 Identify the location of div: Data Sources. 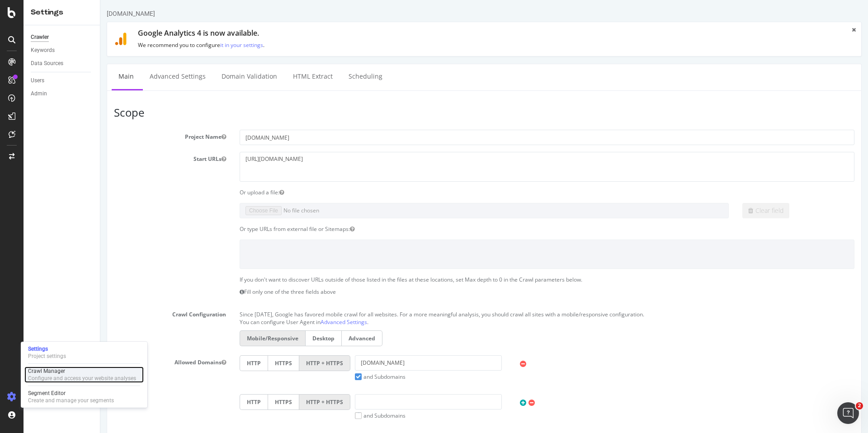
(47, 63).